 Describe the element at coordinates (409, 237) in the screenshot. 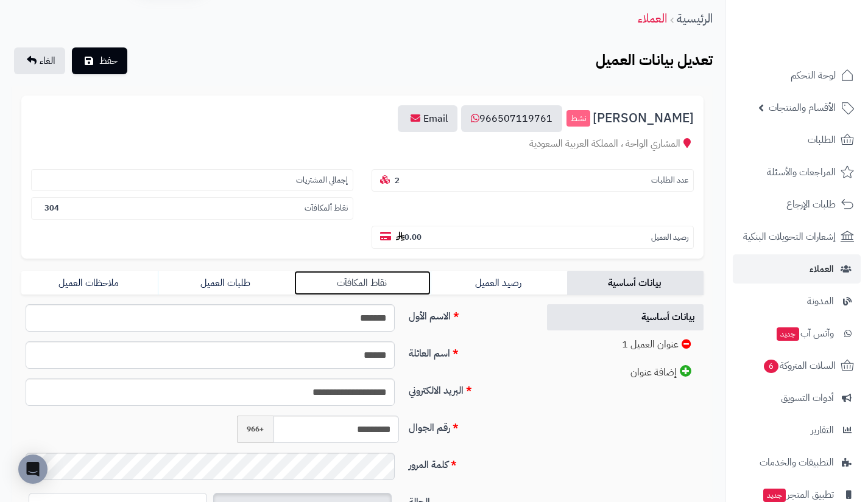

I see `b: 0.00` at that location.